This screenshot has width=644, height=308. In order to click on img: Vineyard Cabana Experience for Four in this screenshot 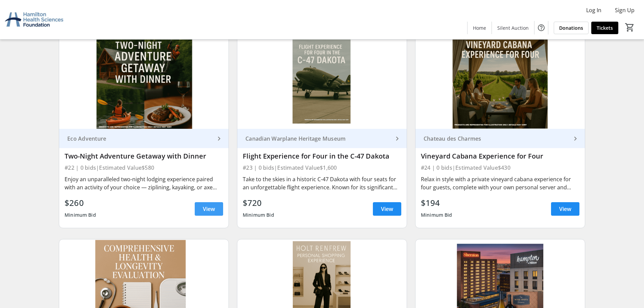, I will do `click(500, 81)`.